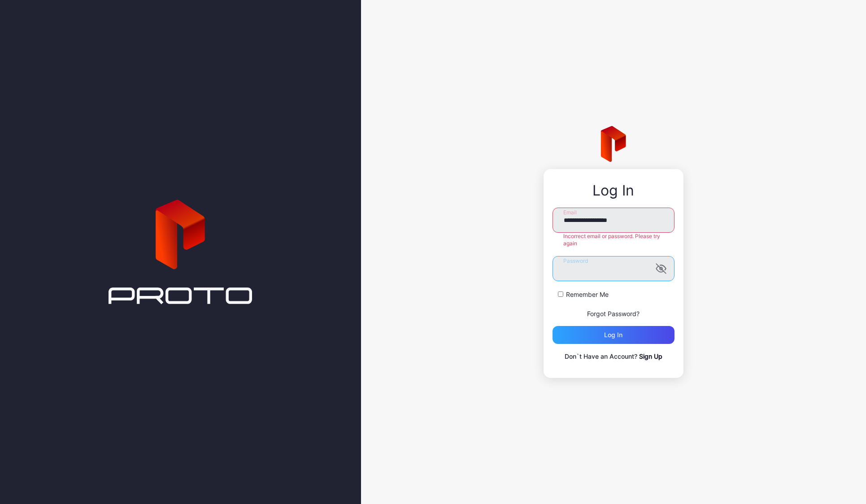  What do you see at coordinates (614, 191) in the screenshot?
I see `div: Log In` at bounding box center [614, 191].